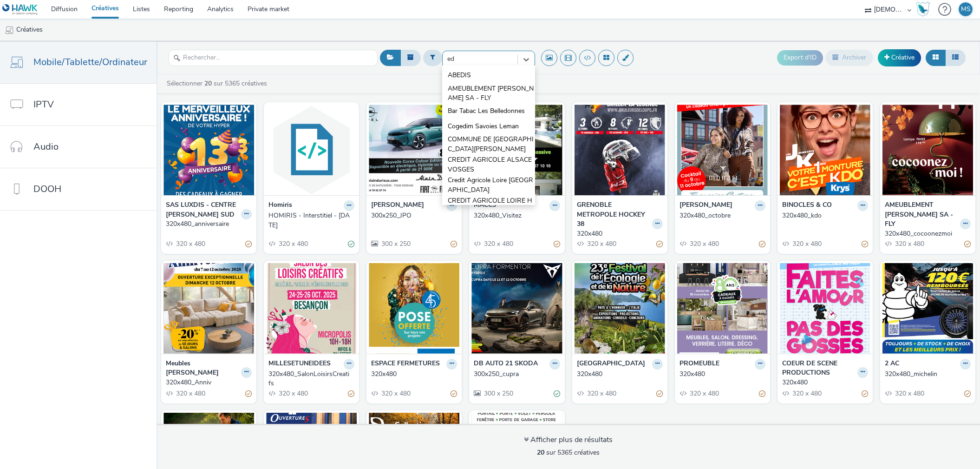  I want to click on span: Cogedim Savoies Leman, so click(483, 127).